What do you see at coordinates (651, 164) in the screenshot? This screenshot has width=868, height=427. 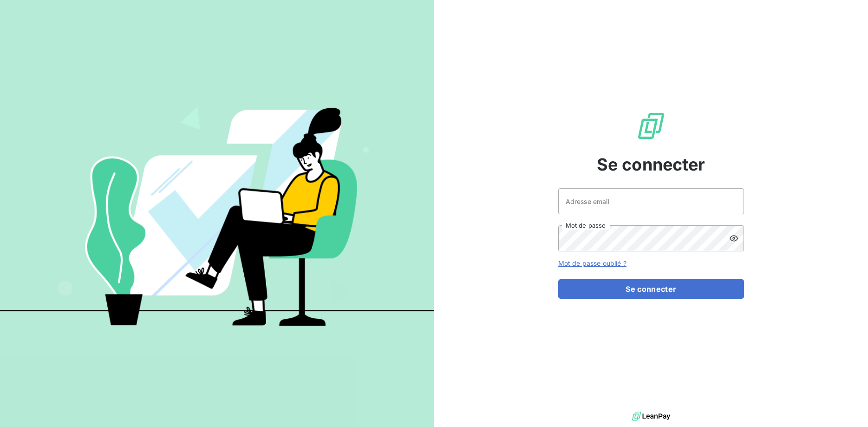 I see `span: Se connecter` at bounding box center [651, 164].